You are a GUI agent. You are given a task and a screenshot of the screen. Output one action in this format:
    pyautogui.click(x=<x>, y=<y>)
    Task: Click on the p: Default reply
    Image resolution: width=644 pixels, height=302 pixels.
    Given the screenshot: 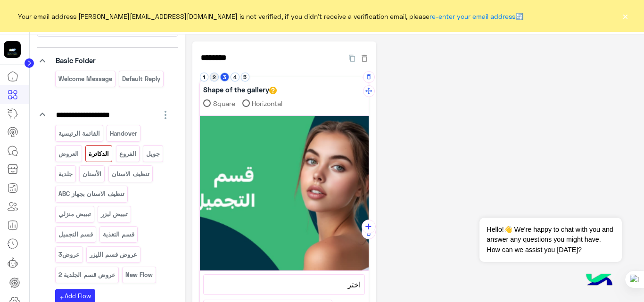 What is the action you would take?
    pyautogui.click(x=142, y=79)
    